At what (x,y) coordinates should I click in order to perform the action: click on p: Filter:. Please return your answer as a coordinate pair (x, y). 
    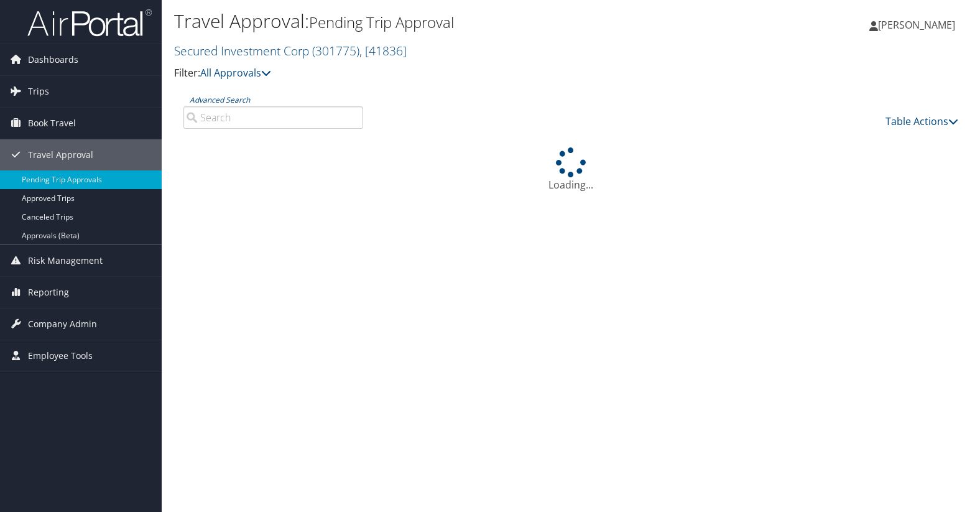
    Looking at the image, I should click on (438, 73).